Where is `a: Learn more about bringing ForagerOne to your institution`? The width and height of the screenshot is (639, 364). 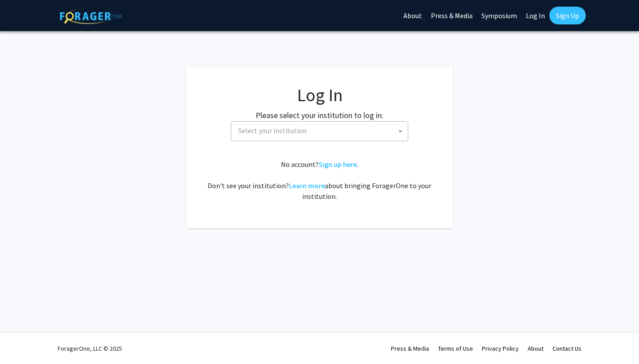 a: Learn more about bringing ForagerOne to your institution is located at coordinates (307, 185).